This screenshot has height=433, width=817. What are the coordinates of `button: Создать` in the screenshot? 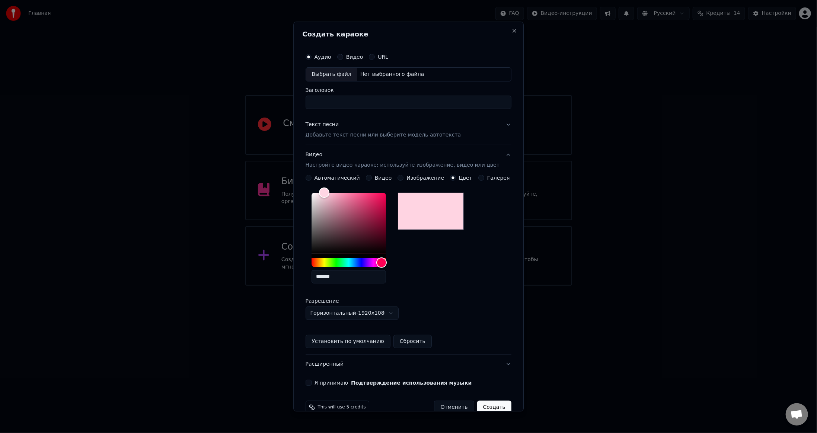 It's located at (495, 408).